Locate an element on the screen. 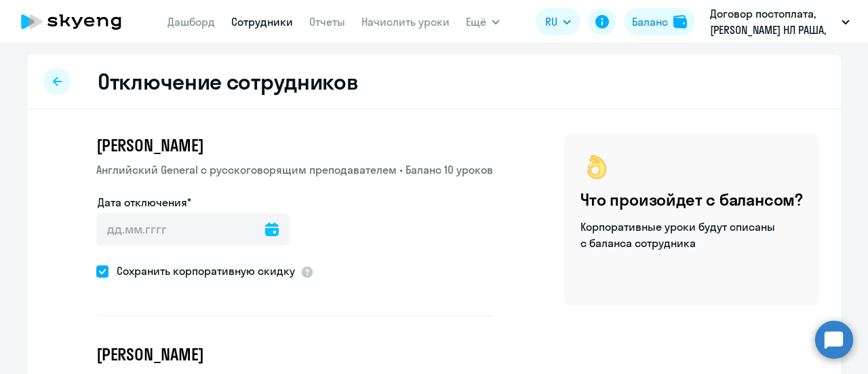 This screenshot has width=868, height=374. p: Английский General с русскоговорящим преподавателем • Баланс 10 уроков is located at coordinates (294, 170).